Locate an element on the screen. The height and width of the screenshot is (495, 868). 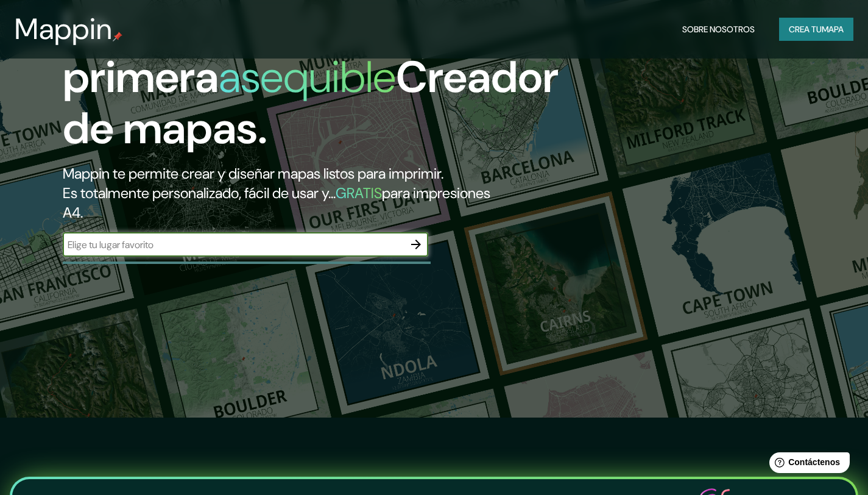
font: para impresiones A4. is located at coordinates (276, 202).